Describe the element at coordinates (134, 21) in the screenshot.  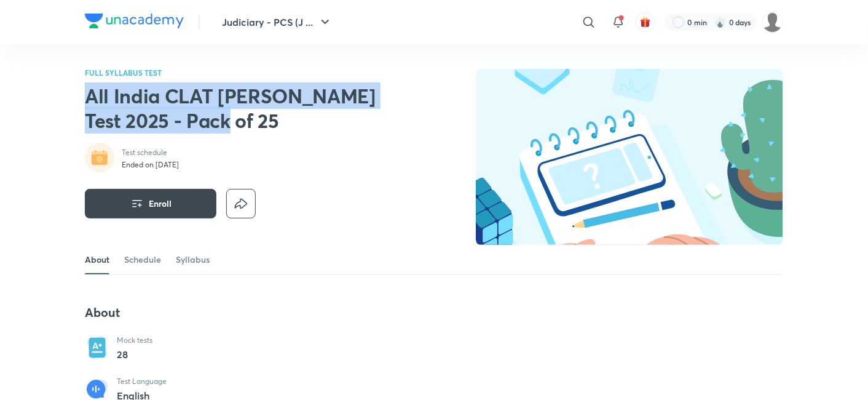
I see `img: Company Logo` at that location.